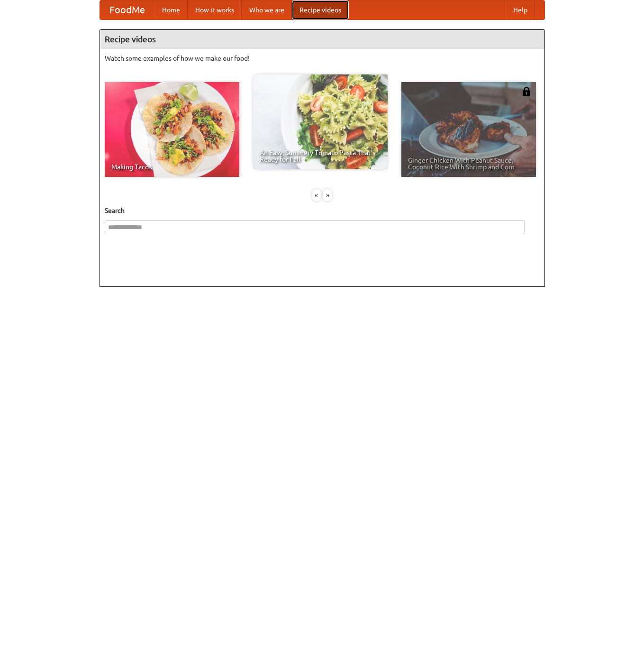 The image size is (644, 671). What do you see at coordinates (172, 129) in the screenshot?
I see `a: Making Tacos` at bounding box center [172, 129].